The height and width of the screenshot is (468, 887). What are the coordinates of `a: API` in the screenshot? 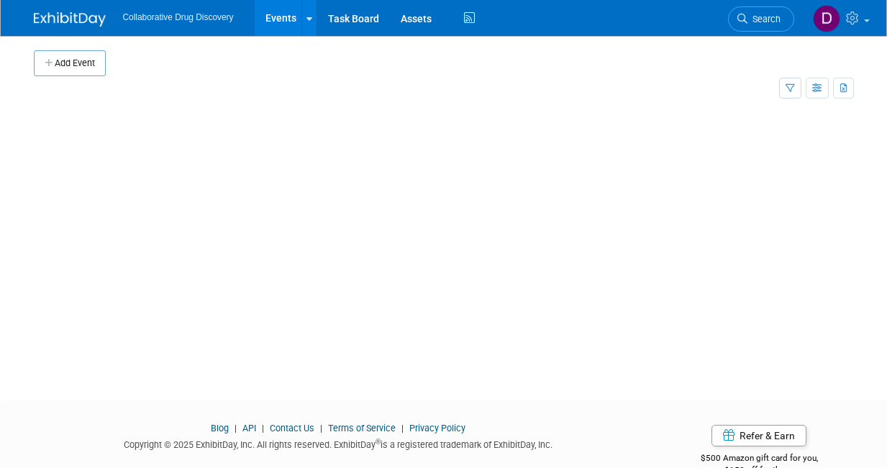 It's located at (249, 428).